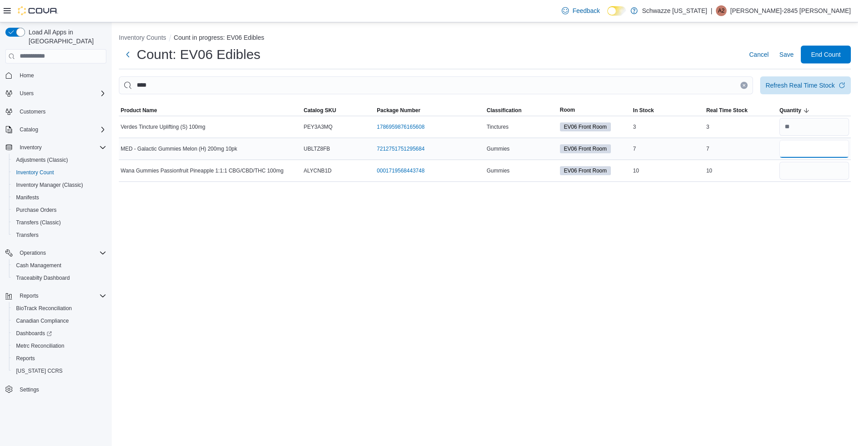 The image size is (858, 446). I want to click on span: Reports, so click(59, 358).